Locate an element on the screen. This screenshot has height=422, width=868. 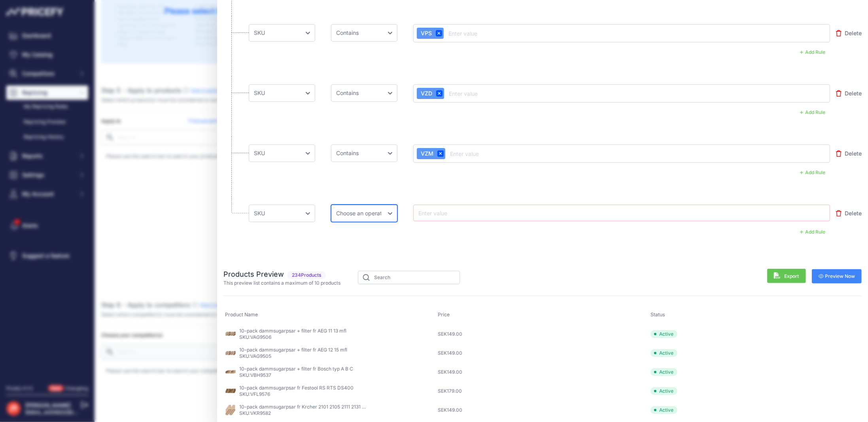
span: 179.00 is located at coordinates (454, 391).